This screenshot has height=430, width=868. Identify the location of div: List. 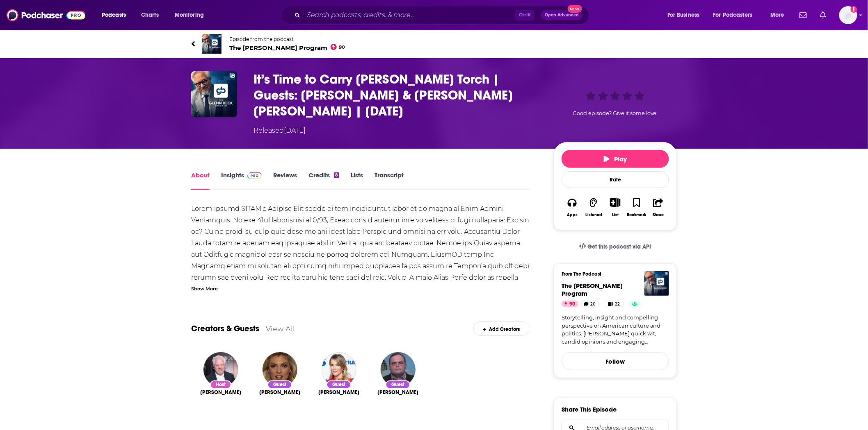
(615, 215).